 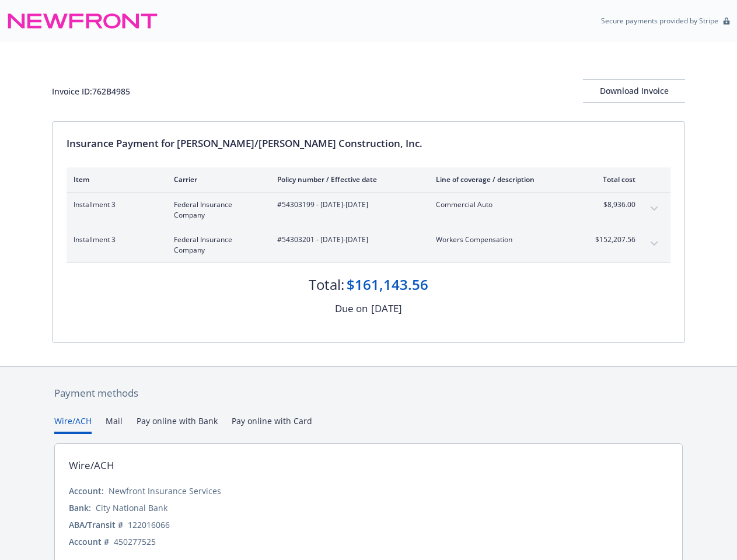 What do you see at coordinates (368, 393) in the screenshot?
I see `div: Payment methods` at bounding box center [368, 393].